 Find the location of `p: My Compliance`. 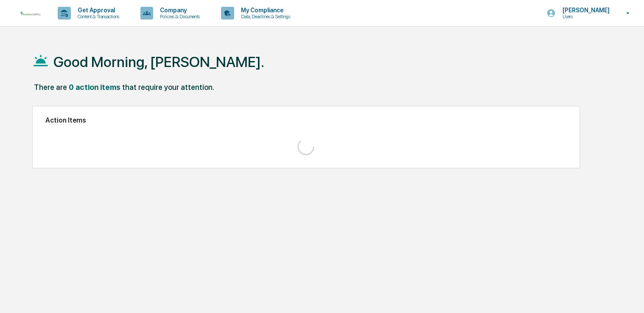

p: My Compliance is located at coordinates (264, 10).